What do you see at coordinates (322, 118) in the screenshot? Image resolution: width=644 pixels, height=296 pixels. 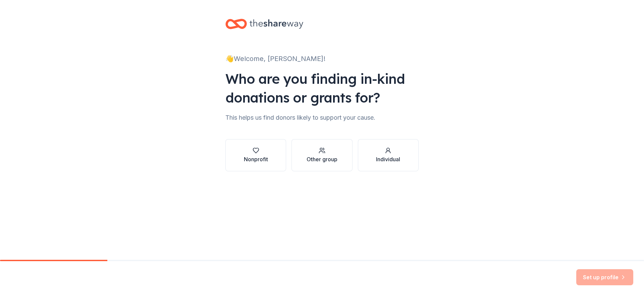 I see `div: This helps us find donors likely to support your cause.` at bounding box center [322, 118].